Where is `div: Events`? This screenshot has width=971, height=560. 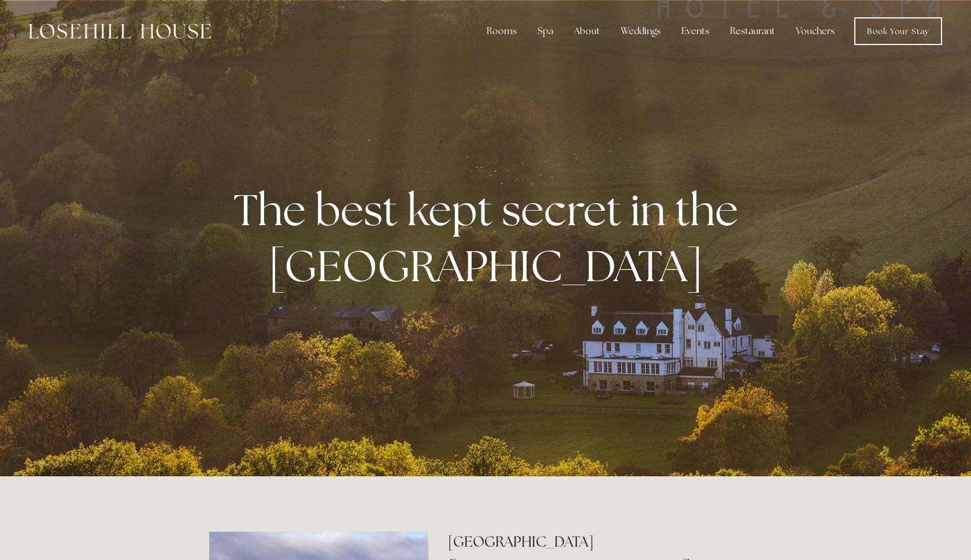 div: Events is located at coordinates (695, 31).